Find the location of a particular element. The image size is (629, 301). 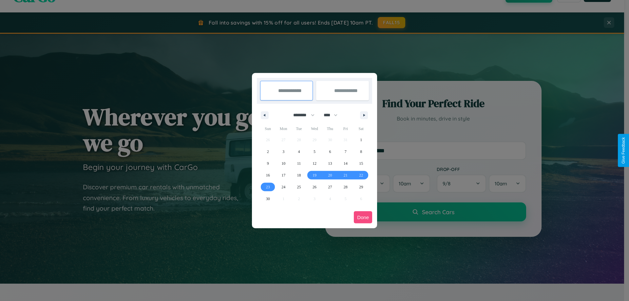

span: 24 is located at coordinates (283, 187).